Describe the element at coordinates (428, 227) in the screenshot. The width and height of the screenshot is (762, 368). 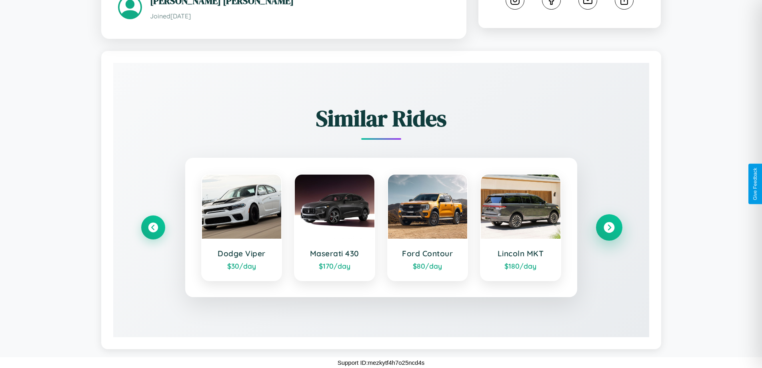
I see `a: Ford Contour$80/day` at that location.